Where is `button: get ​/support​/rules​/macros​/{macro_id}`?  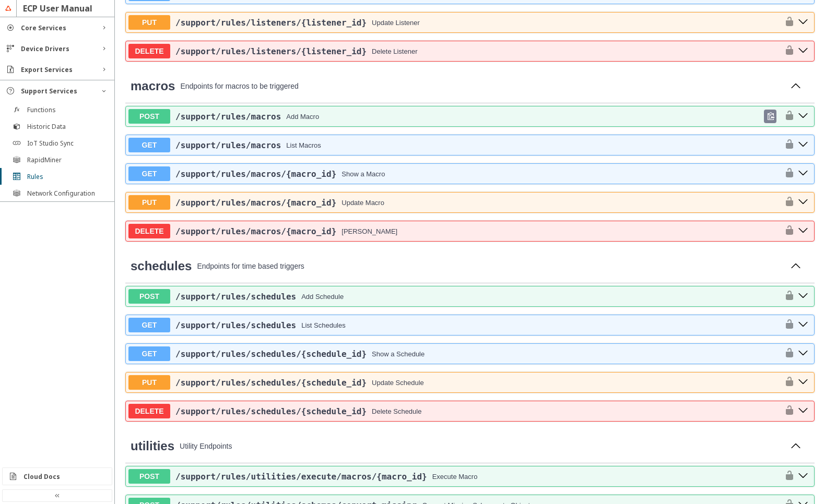
button: get ​/support​/rules​/macros​/{macro_id} is located at coordinates (803, 173).